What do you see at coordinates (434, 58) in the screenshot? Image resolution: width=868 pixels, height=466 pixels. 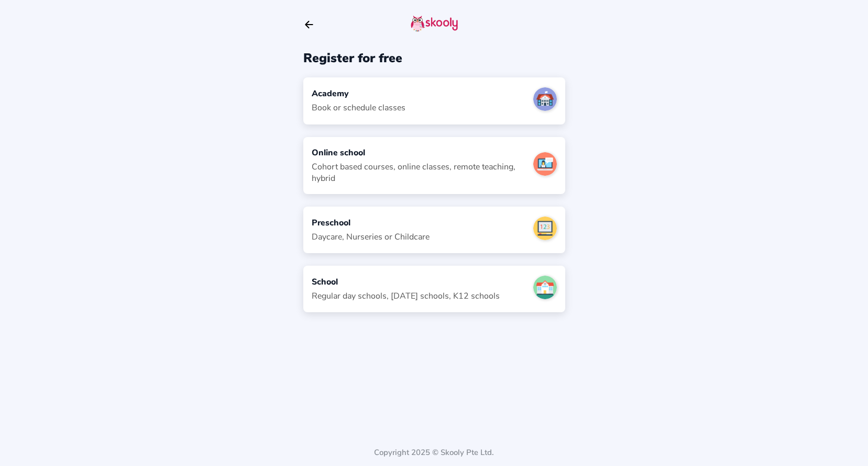 I see `div: Register for free` at bounding box center [434, 58].